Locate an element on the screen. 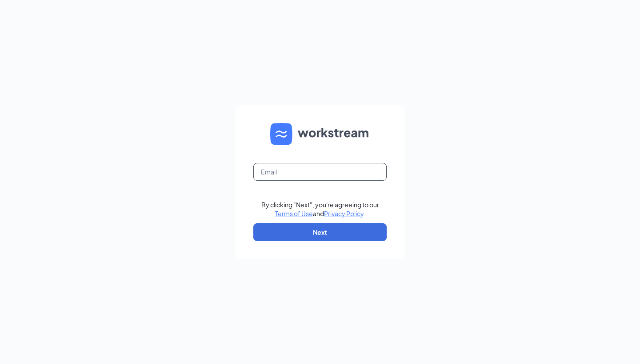 Image resolution: width=640 pixels, height=364 pixels. img: WS logo and Workstream text is located at coordinates (320, 134).